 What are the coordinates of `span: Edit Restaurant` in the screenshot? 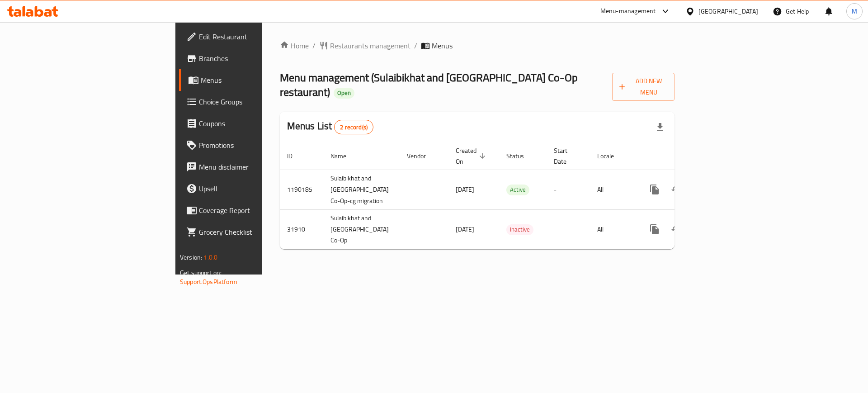 It's located at (256, 36).